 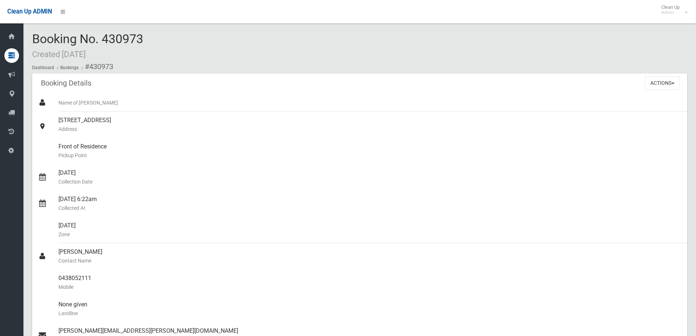 I want to click on div: Front of Residence, so click(x=370, y=151).